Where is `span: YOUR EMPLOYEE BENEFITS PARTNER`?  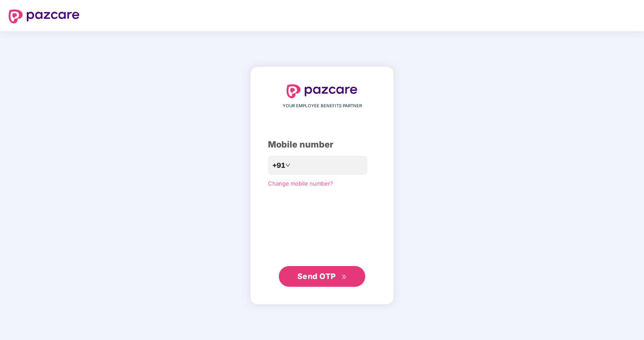 span: YOUR EMPLOYEE BENEFITS PARTNER is located at coordinates (322, 106).